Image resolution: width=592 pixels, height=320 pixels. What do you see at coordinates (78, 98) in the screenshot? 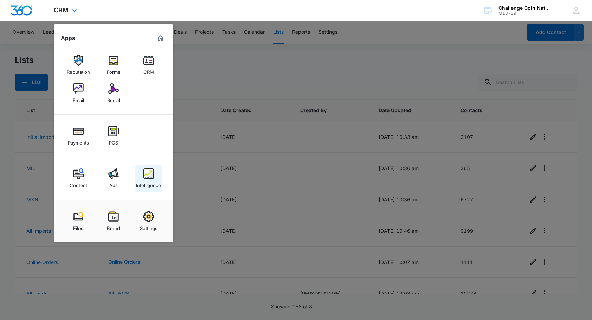
I see `div: Email` at bounding box center [78, 98].